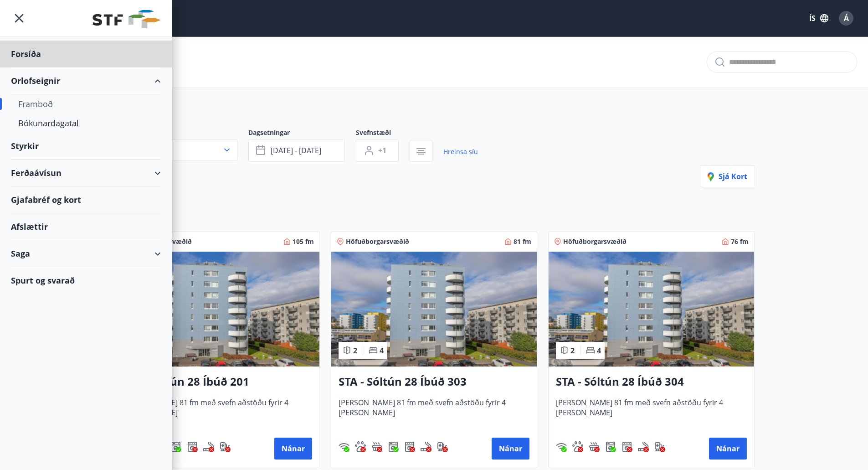  I want to click on span: 81 fm, so click(522, 242).